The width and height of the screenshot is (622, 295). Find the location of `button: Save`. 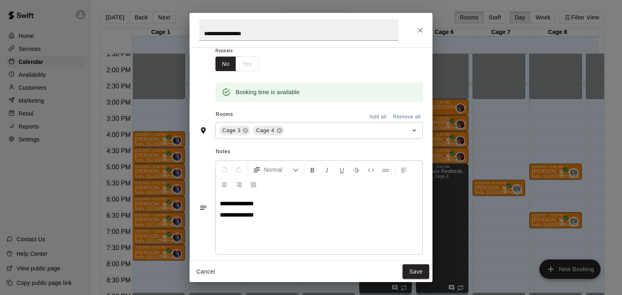

button: Save is located at coordinates (416, 272).